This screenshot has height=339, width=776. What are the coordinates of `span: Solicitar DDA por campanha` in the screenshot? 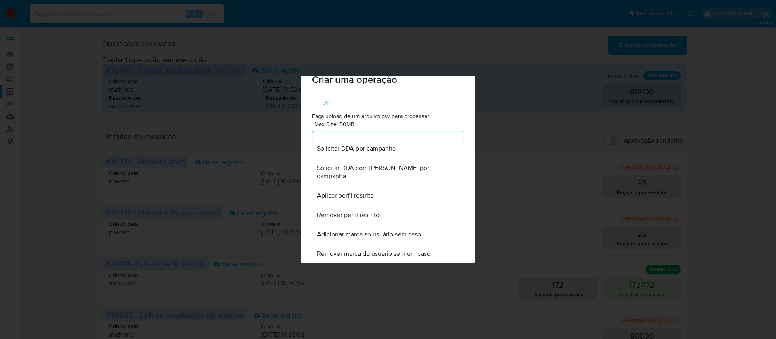 It's located at (356, 149).